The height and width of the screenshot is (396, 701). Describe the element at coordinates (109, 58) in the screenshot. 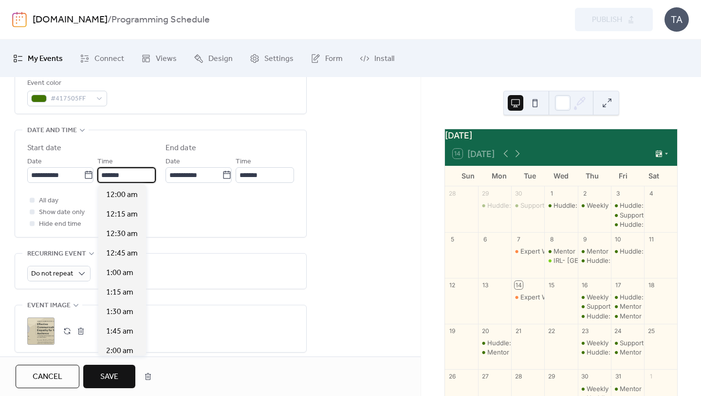

I see `span: Connect` at that location.